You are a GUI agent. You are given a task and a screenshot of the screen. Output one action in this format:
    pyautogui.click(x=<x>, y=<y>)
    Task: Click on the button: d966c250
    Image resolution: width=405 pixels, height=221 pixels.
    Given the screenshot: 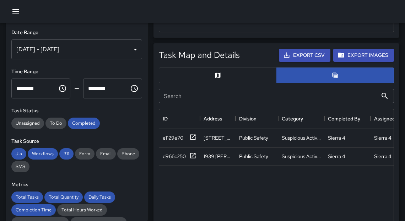 What is the action you would take?
    pyautogui.click(x=179, y=156)
    